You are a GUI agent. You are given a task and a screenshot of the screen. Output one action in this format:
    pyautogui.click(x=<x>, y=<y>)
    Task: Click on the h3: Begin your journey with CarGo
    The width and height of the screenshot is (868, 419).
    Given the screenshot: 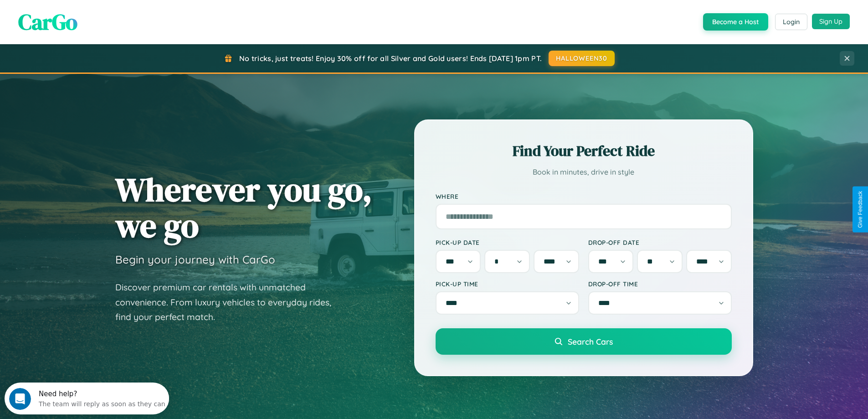 What is the action you would take?
    pyautogui.click(x=195, y=259)
    